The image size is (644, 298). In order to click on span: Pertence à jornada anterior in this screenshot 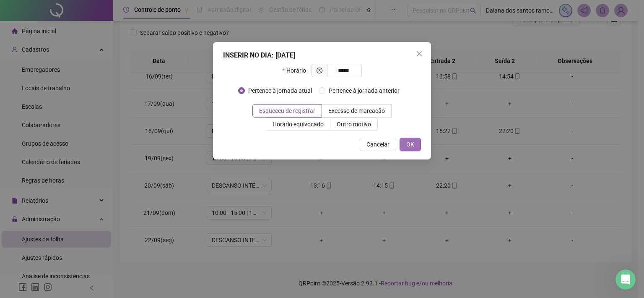, I will do `click(364, 91)`.